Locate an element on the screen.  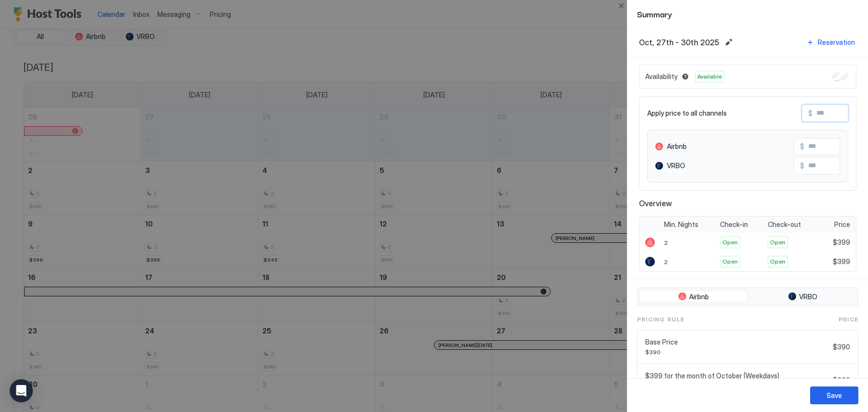
span: Apply price to all channels is located at coordinates (687, 113).